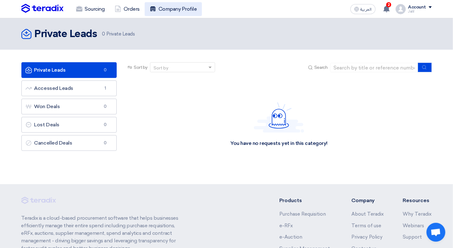  What do you see at coordinates (66, 34) in the screenshot?
I see `h2: Private Leads` at bounding box center [66, 34].